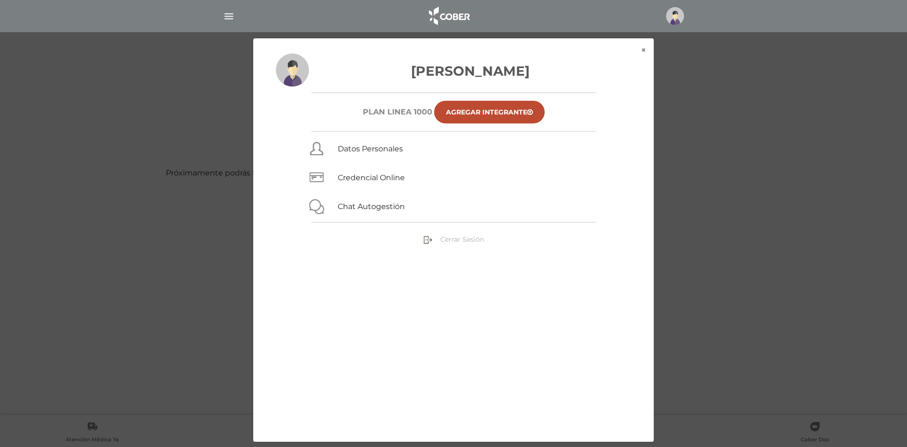 The image size is (907, 447). Describe the element at coordinates (454, 239) in the screenshot. I see `a: Cerrar Sesión` at that location.